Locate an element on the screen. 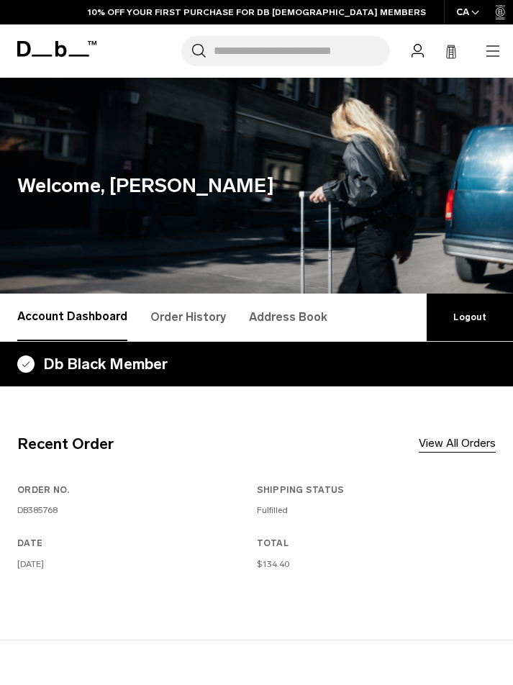 This screenshot has height=685, width=513. h3: Shipping Status is located at coordinates (373, 490).